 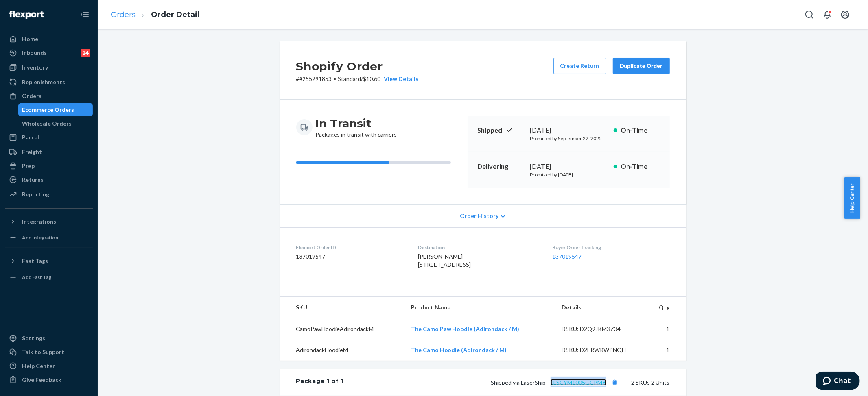 I want to click on a: The Camo Hoodie (Adirondack / M), so click(x=459, y=349).